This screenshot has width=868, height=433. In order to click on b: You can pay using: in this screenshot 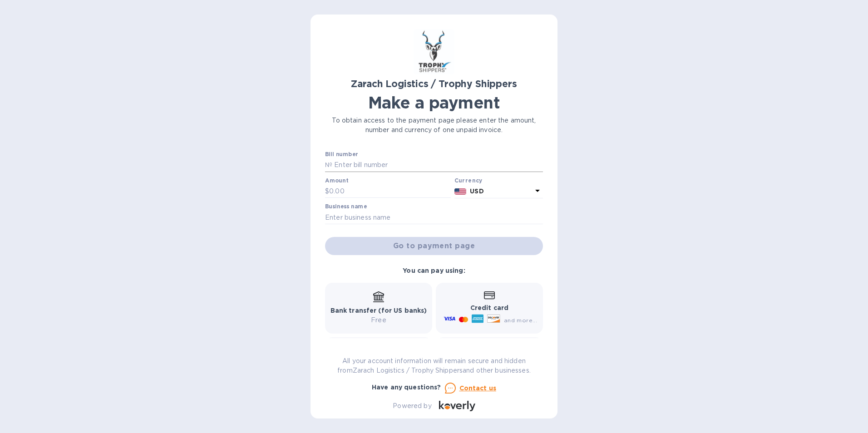, I will do `click(433, 270)`.